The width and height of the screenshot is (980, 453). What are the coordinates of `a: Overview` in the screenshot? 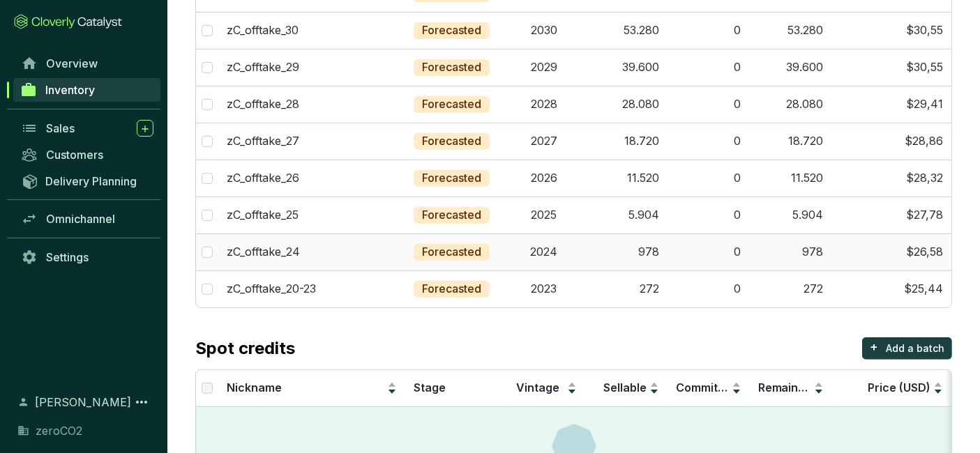 It's located at (87, 64).